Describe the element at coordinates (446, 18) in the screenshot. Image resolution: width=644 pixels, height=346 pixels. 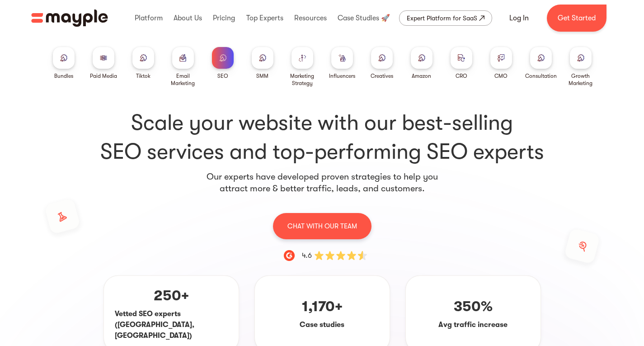
I see `a: Expert Platform for SaaS` at that location.